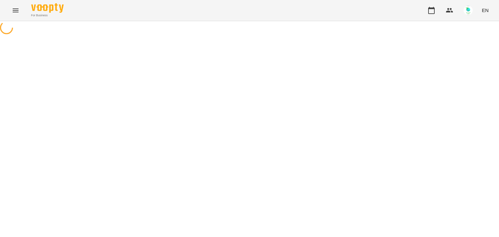 This screenshot has width=499, height=237. What do you see at coordinates (47, 8) in the screenshot?
I see `img: Voopty Logo` at bounding box center [47, 8].